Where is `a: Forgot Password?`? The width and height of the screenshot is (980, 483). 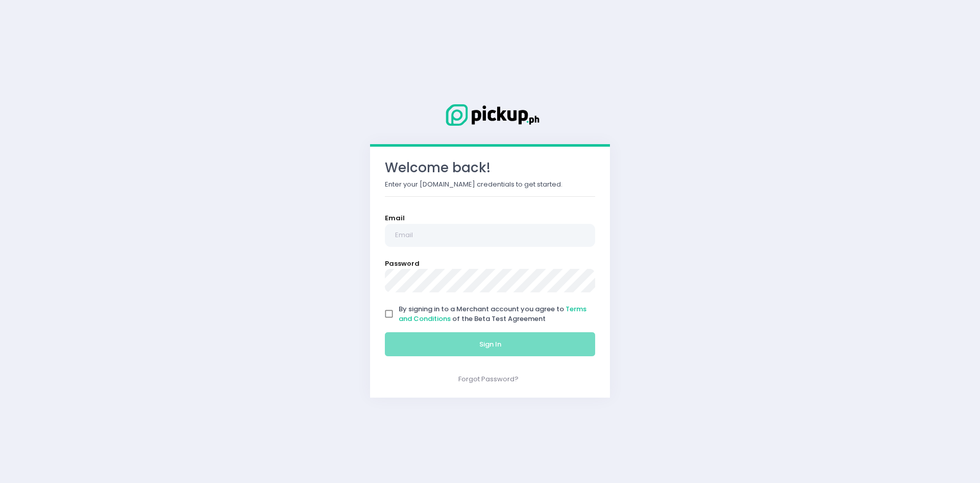
a: Forgot Password? is located at coordinates (488, 379).